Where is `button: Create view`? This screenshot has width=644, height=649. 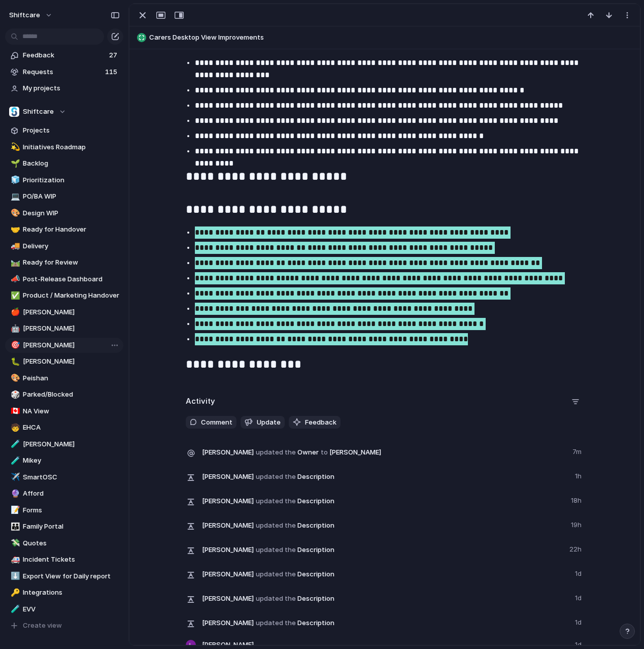 button: Create view is located at coordinates (64, 625).